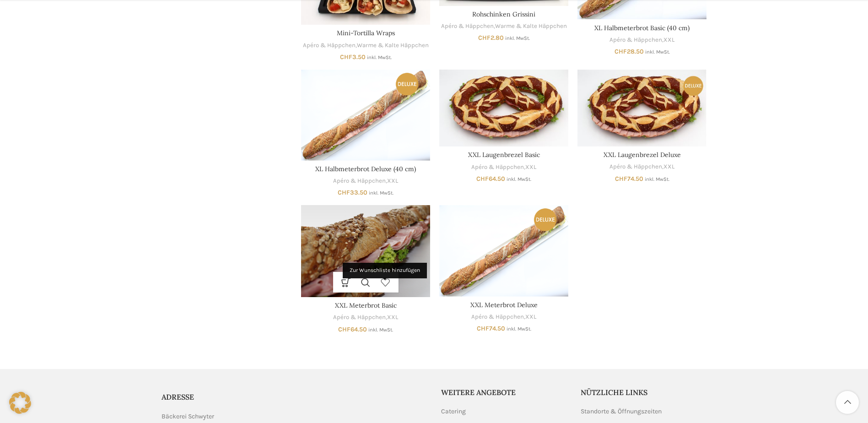 The height and width of the screenshot is (423, 868). I want to click on div: Zur Wunschliste hinzufügen, so click(385, 270).